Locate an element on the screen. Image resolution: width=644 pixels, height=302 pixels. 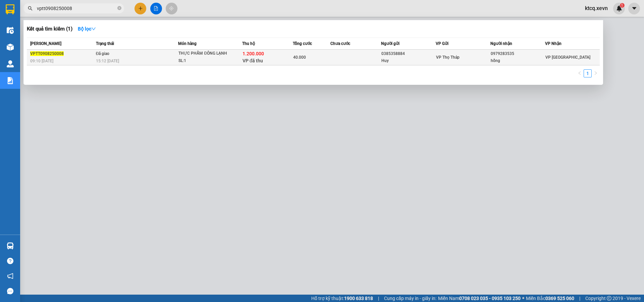
span: Tổng cước is located at coordinates (302, 43).